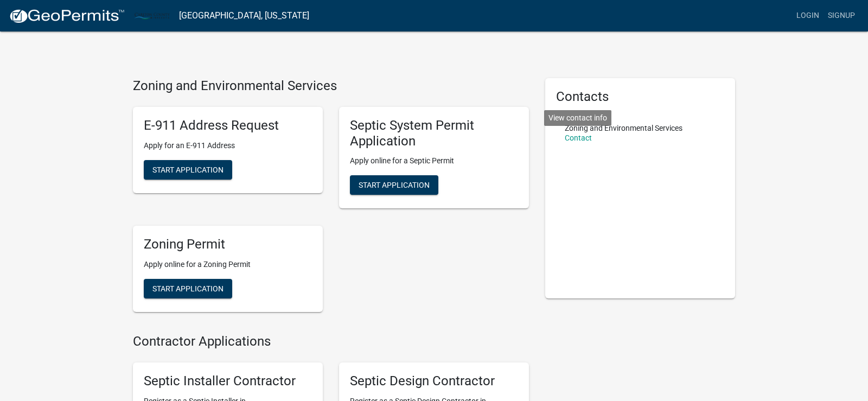 This screenshot has height=401, width=868. What do you see at coordinates (434, 381) in the screenshot?
I see `h5: Septic Design Contractor` at bounding box center [434, 381].